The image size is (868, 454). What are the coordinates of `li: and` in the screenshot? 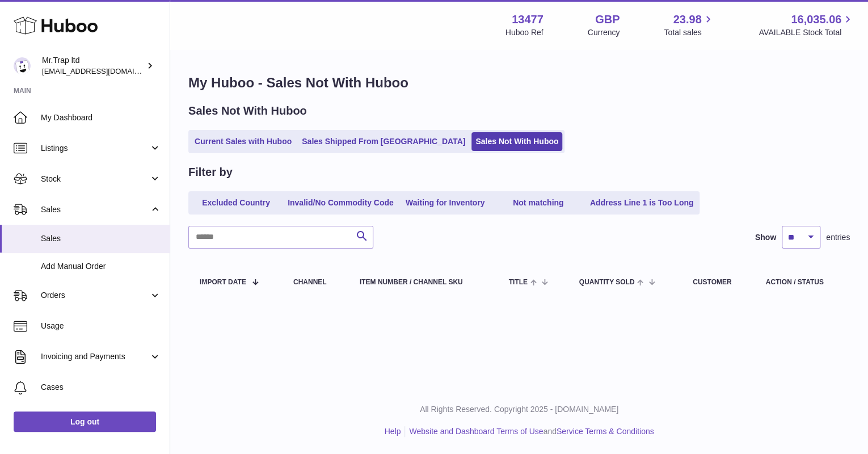 It's located at (529, 431).